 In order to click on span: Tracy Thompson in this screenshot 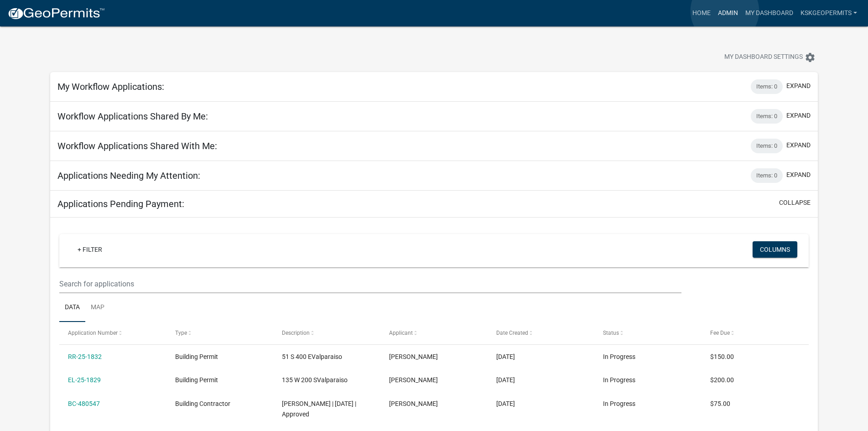, I will do `click(414, 380)`.